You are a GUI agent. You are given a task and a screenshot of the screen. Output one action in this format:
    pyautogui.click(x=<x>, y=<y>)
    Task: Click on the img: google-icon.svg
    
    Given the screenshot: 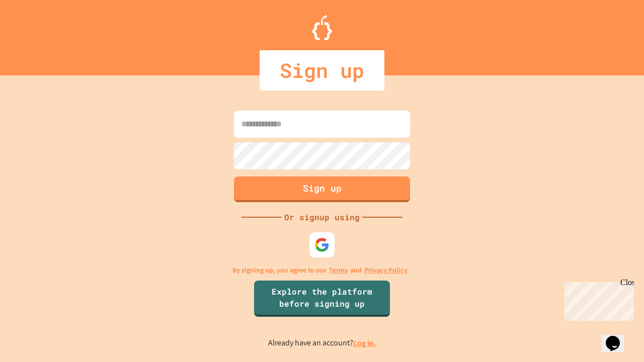 What is the action you would take?
    pyautogui.click(x=322, y=245)
    